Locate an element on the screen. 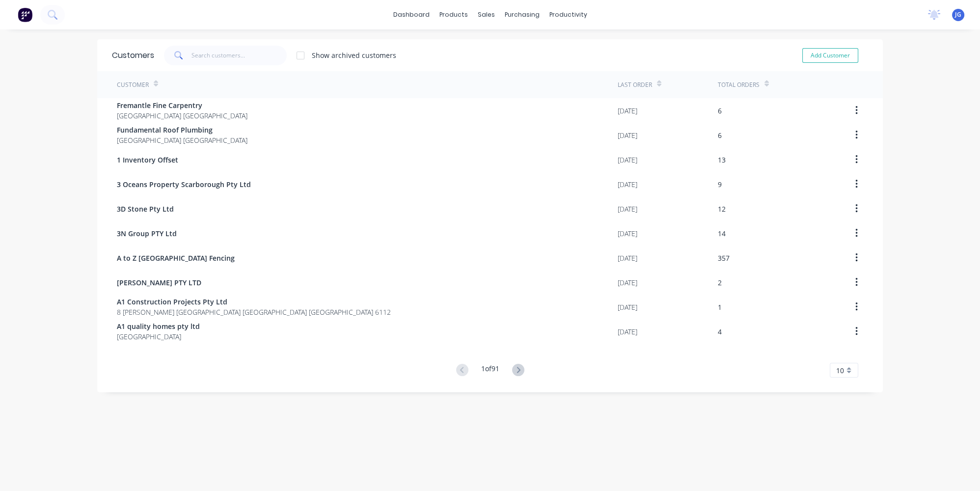  span: A1 quality homes pty ltd is located at coordinates (158, 326).